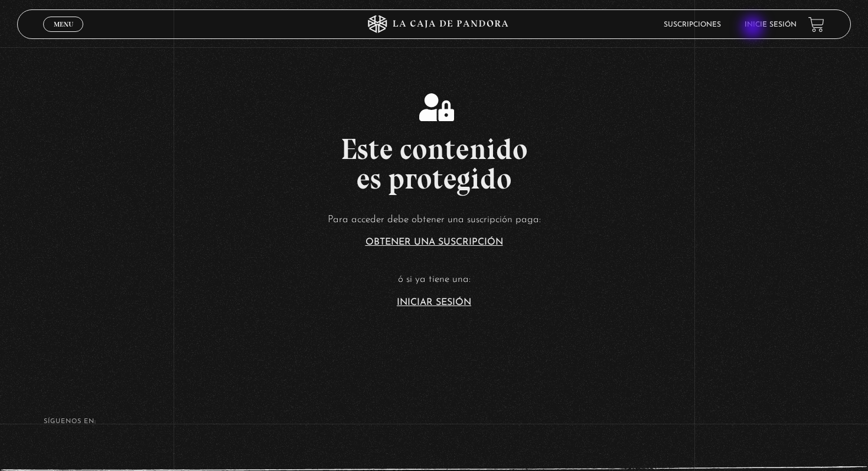 This screenshot has height=471, width=868. What do you see at coordinates (692, 25) in the screenshot?
I see `a: Suscripciones` at bounding box center [692, 25].